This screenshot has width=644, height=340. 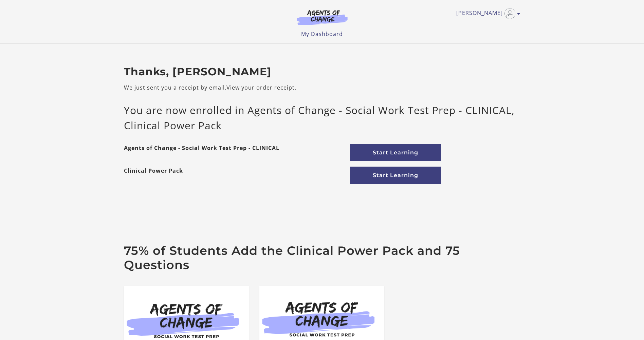 I want to click on a: View your order receipt., so click(x=261, y=88).